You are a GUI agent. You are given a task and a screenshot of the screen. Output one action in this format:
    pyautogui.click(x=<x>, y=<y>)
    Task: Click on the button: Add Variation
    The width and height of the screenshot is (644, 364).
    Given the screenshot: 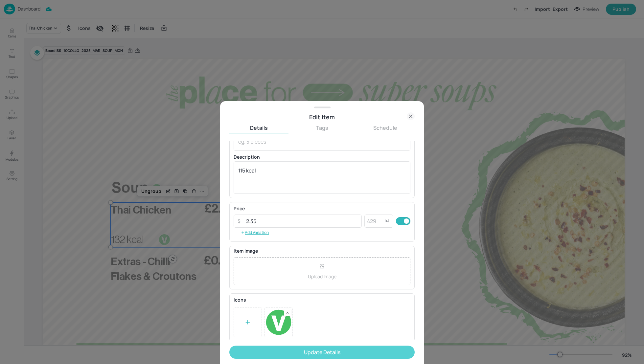 What is the action you would take?
    pyautogui.click(x=254, y=233)
    